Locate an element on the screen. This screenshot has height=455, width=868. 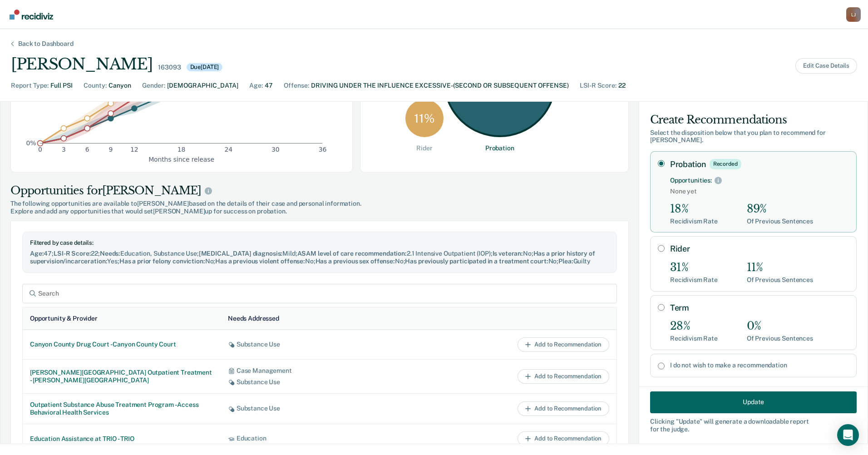
label: I do not wish to make a recommendation is located at coordinates (760, 365).